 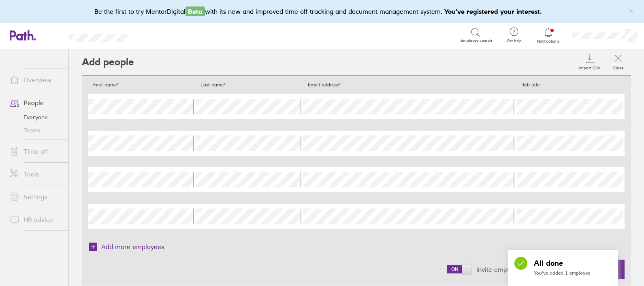 What do you see at coordinates (133, 247) in the screenshot?
I see `span: Add more employees` at bounding box center [133, 247].